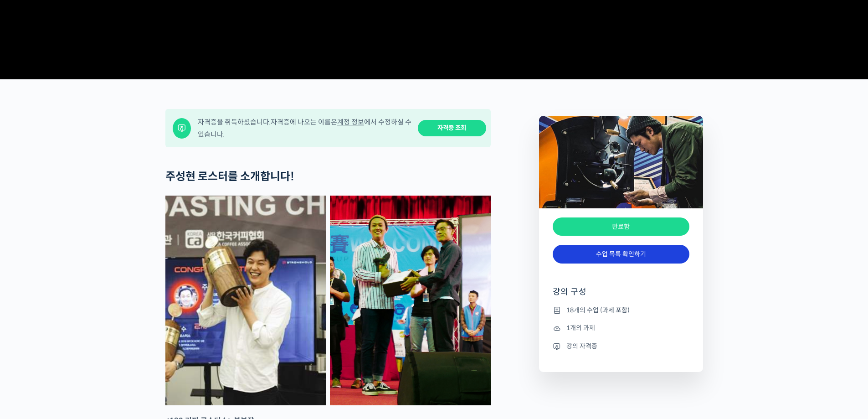  What do you see at coordinates (89, 300) in the screenshot?
I see `a: 대화` at bounding box center [89, 300].